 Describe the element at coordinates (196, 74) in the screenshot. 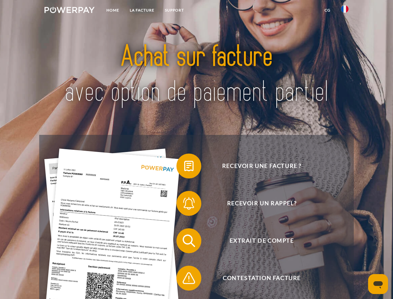

I see `img: title-powerpay_fr.svg` at that location.